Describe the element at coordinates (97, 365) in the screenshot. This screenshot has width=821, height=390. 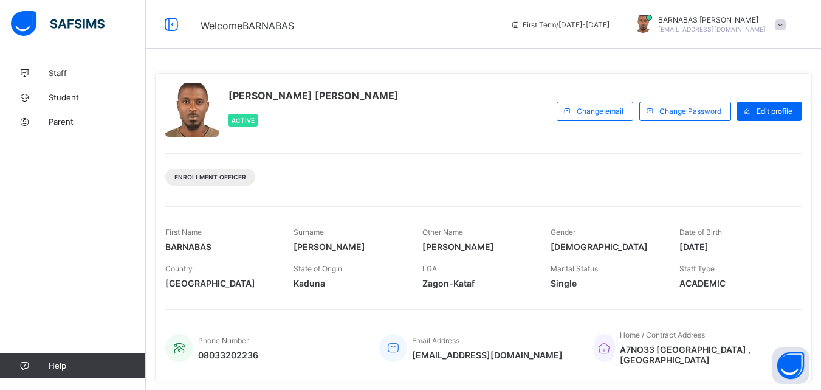
I see `span: Help` at that location.